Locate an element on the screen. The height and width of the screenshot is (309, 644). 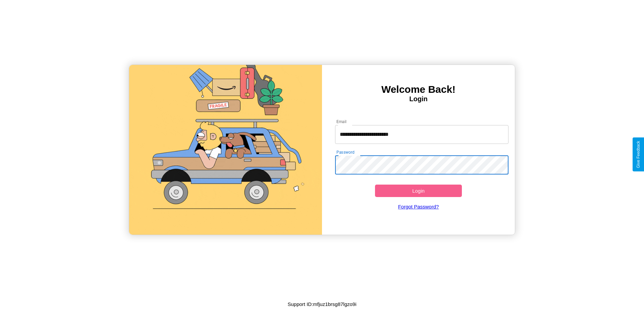
h4: Login is located at coordinates (418, 99).